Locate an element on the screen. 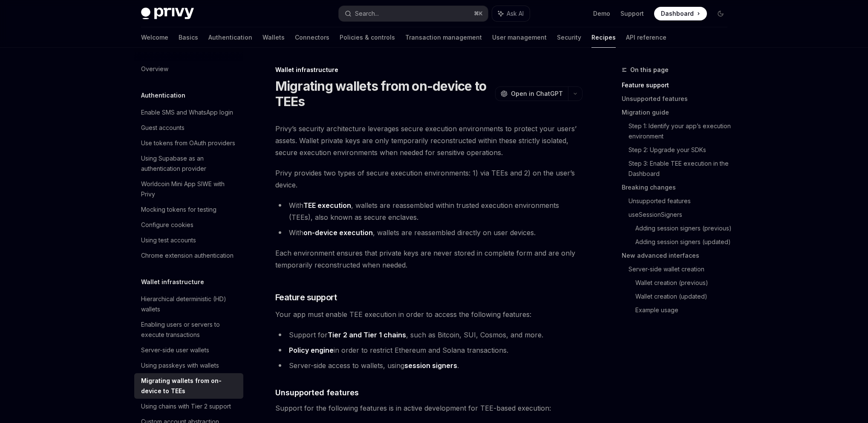  a: Worldcoin Mini App SIWE with Privy is located at coordinates (189, 189).